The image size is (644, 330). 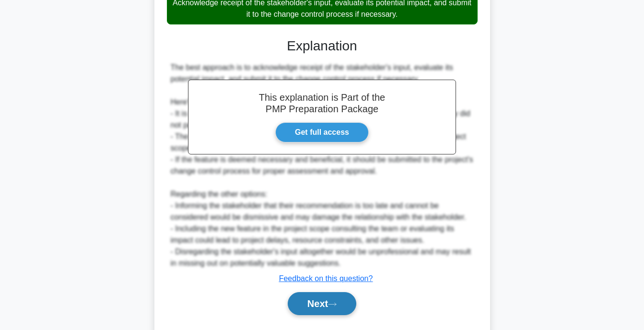 What do you see at coordinates (326, 278) in the screenshot?
I see `u: Feedback on this question?` at bounding box center [326, 278].